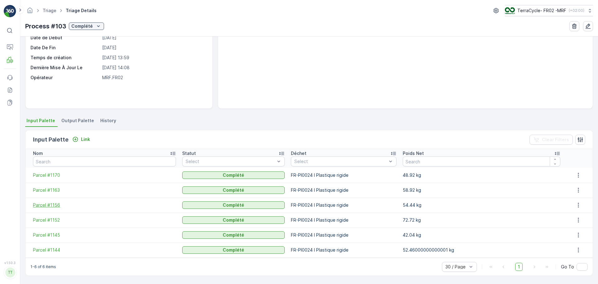  I want to click on span: Parcel #1145, so click(104, 235).